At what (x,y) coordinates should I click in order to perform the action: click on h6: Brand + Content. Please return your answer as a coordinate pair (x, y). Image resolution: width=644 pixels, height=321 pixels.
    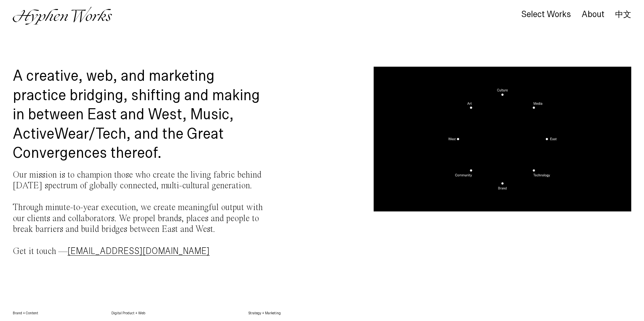
    Looking at the image, I should click on (46, 313).